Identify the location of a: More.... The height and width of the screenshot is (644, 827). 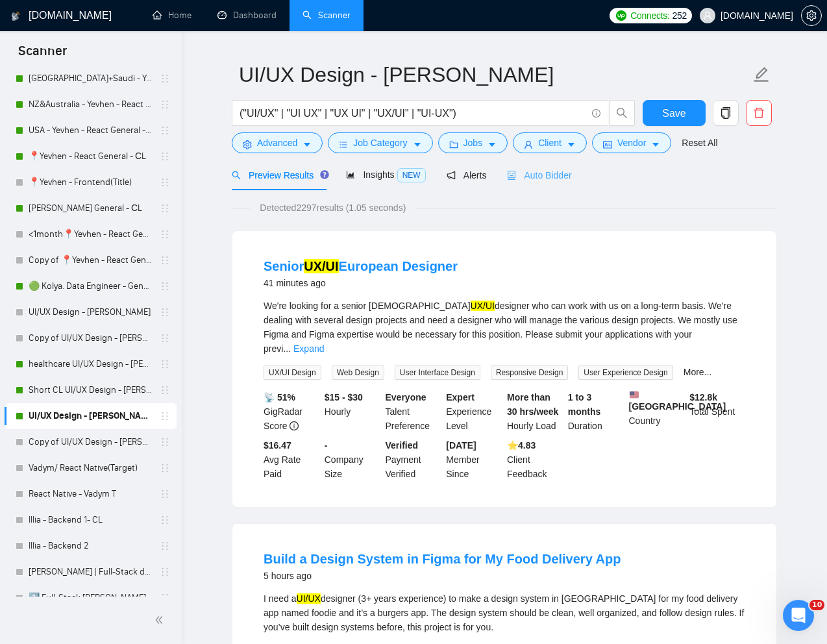
(698, 372).